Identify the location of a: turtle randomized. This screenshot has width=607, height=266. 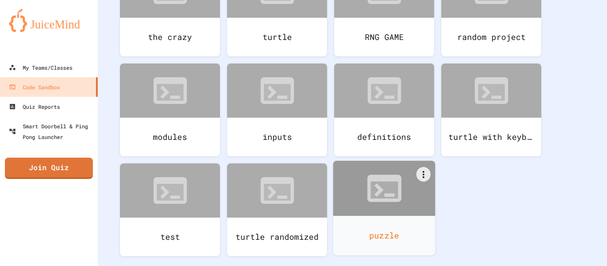
(277, 210).